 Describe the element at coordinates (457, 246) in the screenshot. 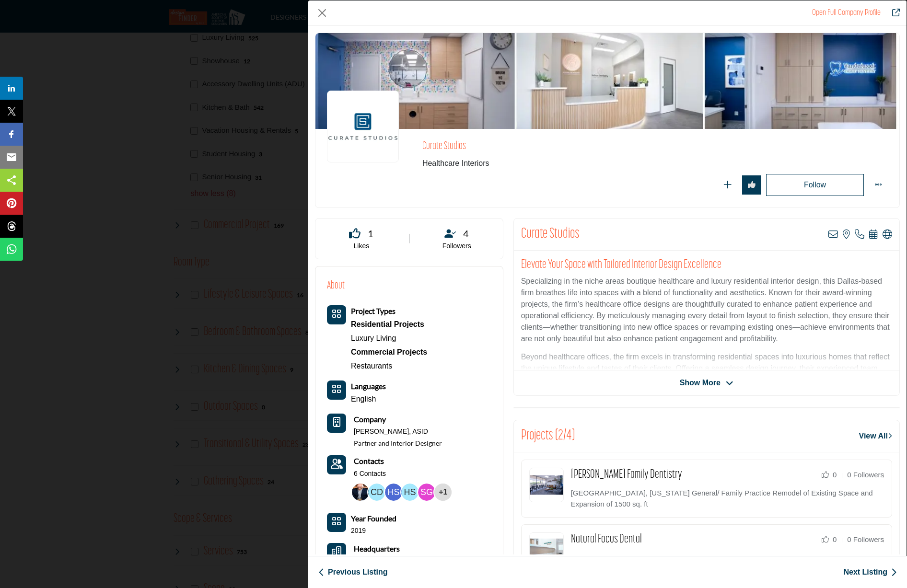

I see `p: Followers` at that location.